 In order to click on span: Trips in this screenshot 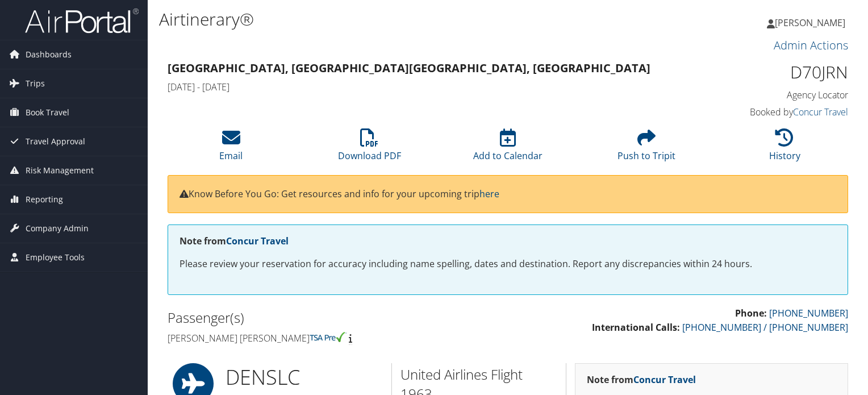, I will do `click(35, 84)`.